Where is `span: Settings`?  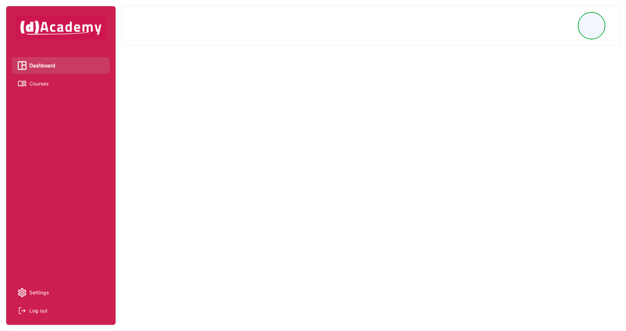
span: Settings is located at coordinates (39, 293).